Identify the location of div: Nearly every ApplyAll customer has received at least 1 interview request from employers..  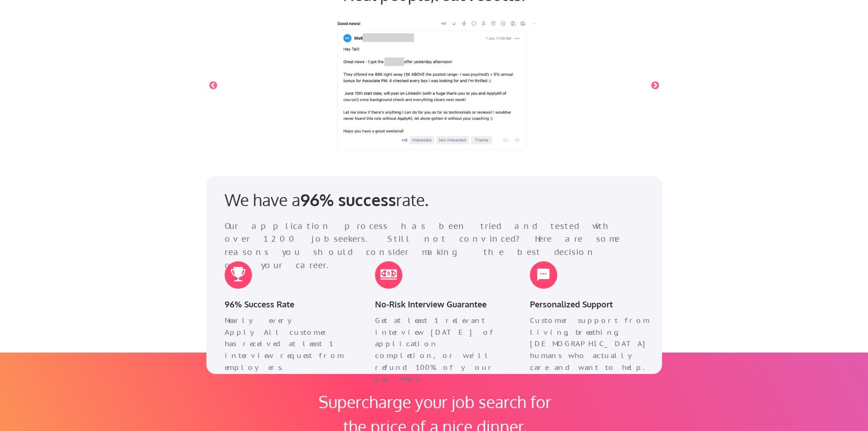
(286, 344).